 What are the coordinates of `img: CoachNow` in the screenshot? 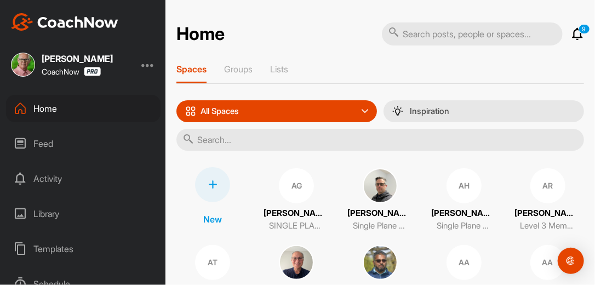 It's located at (65, 22).